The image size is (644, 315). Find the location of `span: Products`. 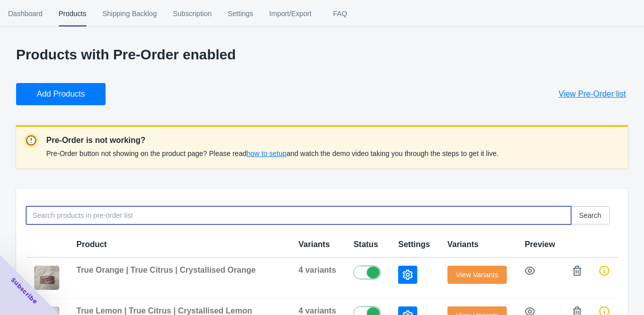

span: Products is located at coordinates (72, 14).